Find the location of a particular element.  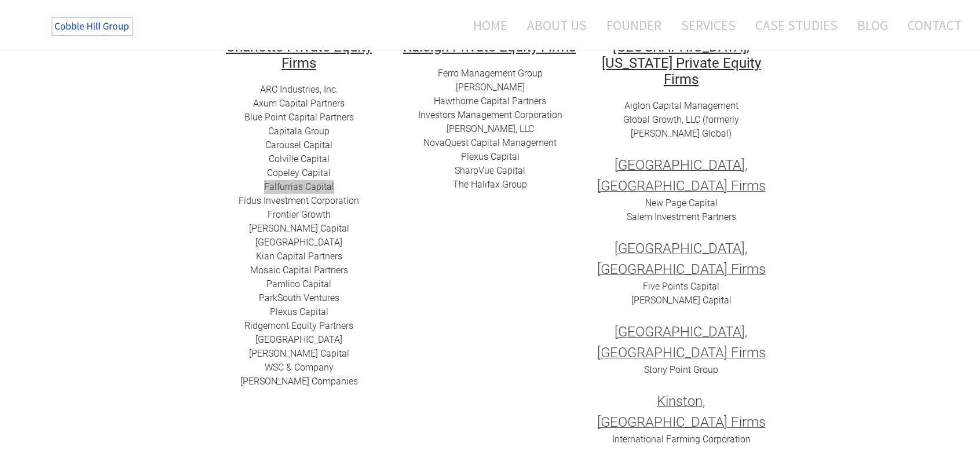

a: Aiglon Capital Management is located at coordinates (681, 105).